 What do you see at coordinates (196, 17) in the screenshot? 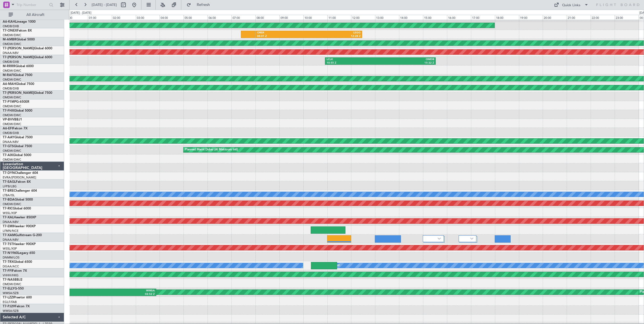
I see `div: 05:00` at bounding box center [196, 17].